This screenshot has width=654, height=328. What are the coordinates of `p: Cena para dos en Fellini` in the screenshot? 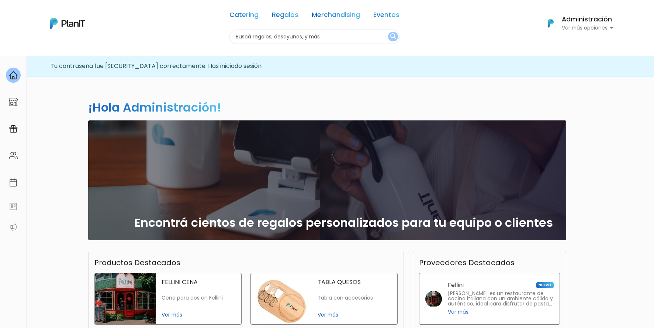 It's located at (199, 297).